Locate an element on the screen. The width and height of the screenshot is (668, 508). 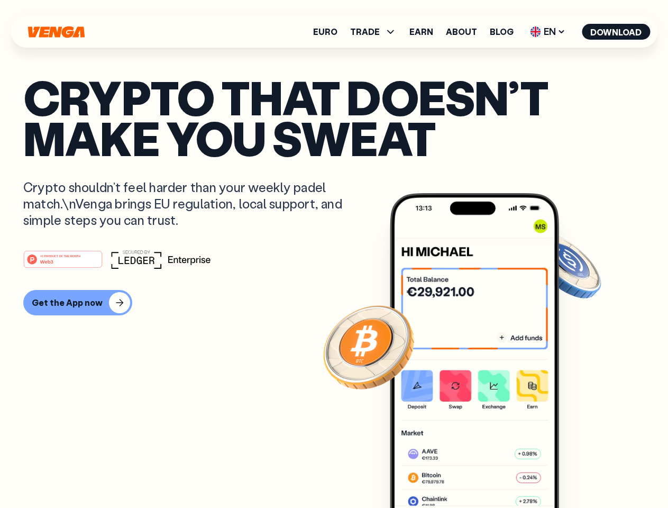
button: Get the App now is located at coordinates (78, 303).